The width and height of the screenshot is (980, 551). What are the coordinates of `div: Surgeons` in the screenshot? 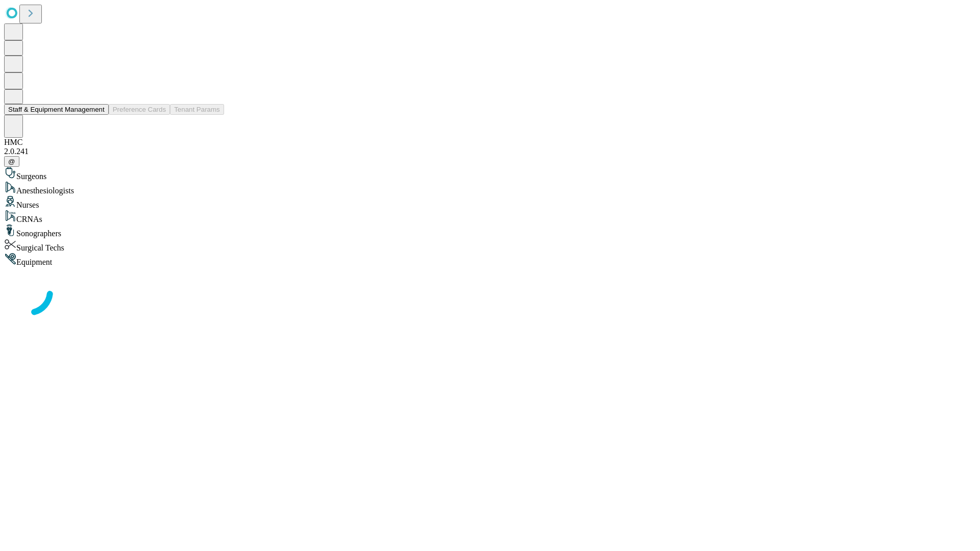 It's located at (490, 174).